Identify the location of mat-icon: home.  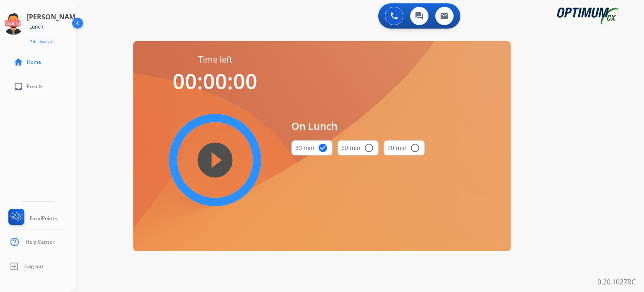
(18, 62).